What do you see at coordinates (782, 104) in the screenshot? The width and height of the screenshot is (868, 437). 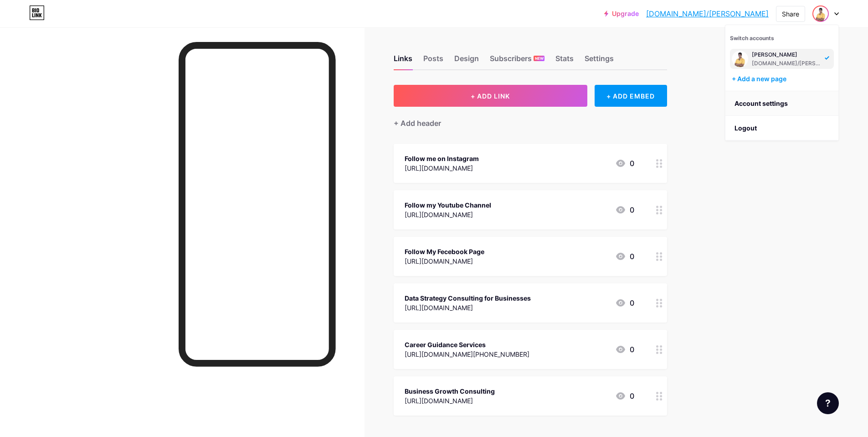 I see `a: Account settings` at bounding box center [782, 104].